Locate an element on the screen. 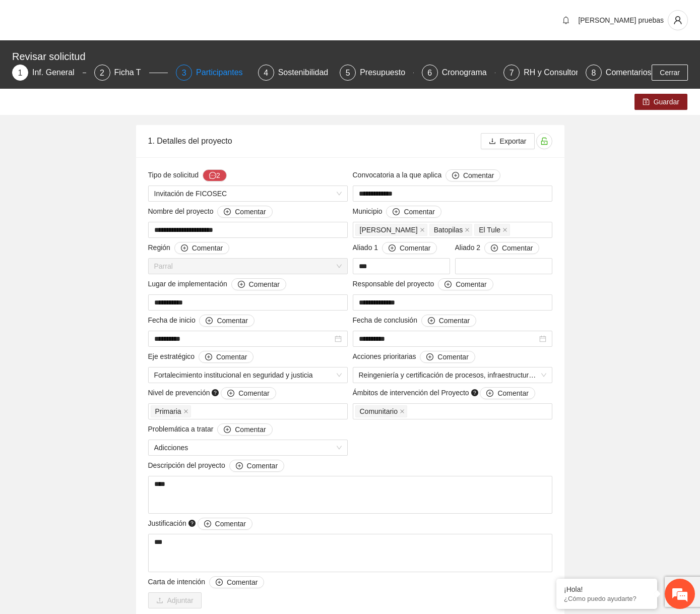 The width and height of the screenshot is (700, 614). span: 5 is located at coordinates (348, 73).